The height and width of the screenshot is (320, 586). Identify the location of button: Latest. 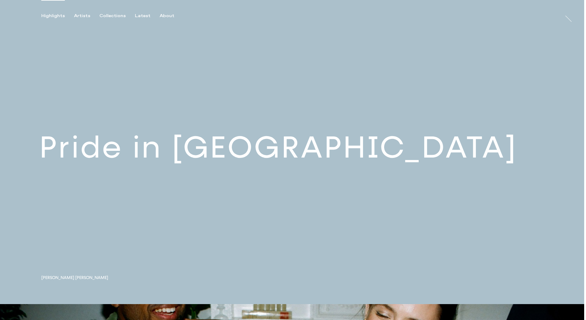
(147, 16).